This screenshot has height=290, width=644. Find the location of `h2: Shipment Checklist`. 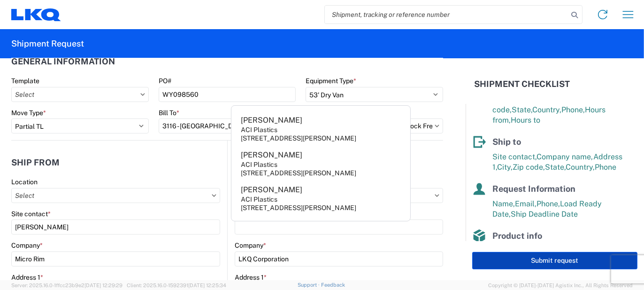

h2: Shipment Checklist is located at coordinates (522, 84).